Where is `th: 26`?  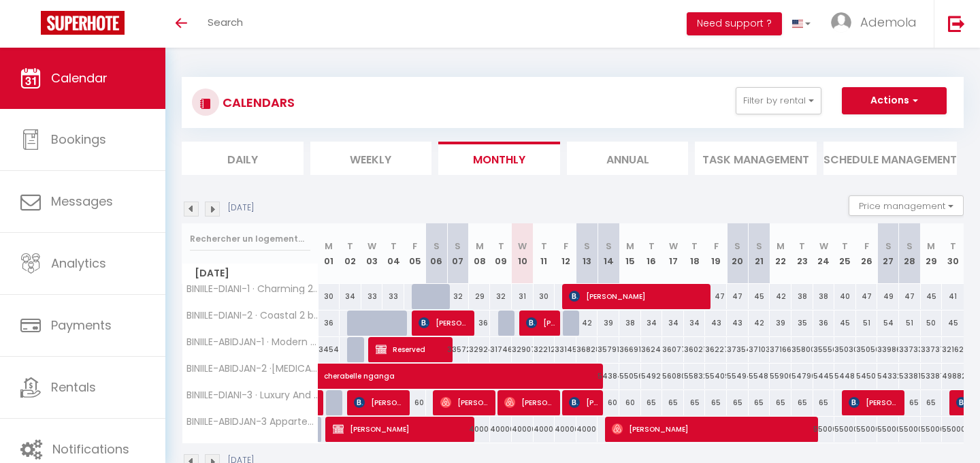 th: 26 is located at coordinates (867, 253).